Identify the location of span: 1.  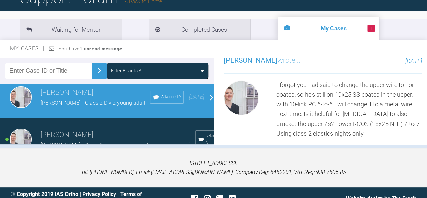
(371, 28).